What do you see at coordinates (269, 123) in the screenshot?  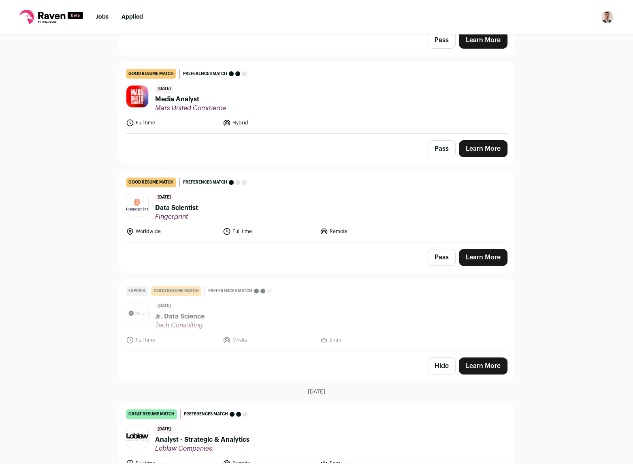 I see `li: Hybrid` at bounding box center [269, 123].